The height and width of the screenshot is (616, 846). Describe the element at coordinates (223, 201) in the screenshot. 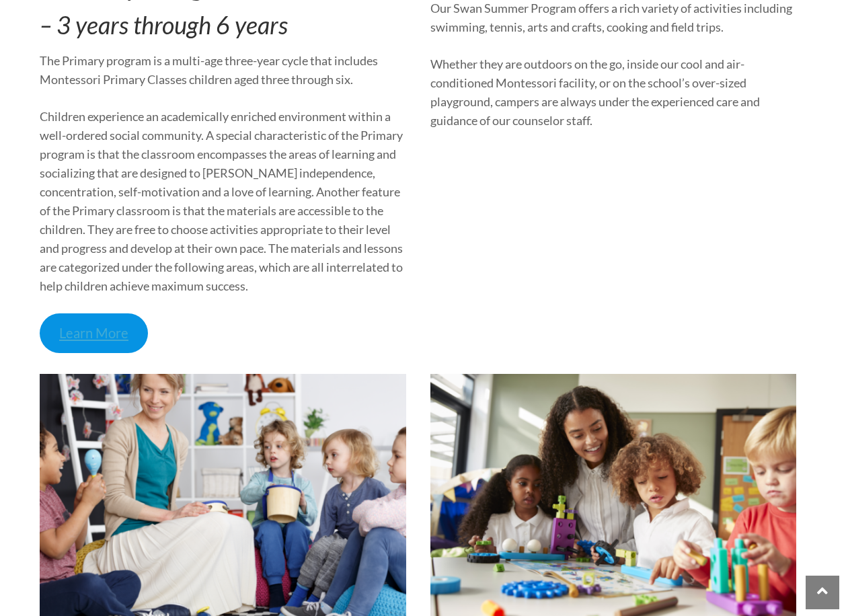

I see `p: Children experience an academically enriched environment within a well-ordered social community. ...` at that location.